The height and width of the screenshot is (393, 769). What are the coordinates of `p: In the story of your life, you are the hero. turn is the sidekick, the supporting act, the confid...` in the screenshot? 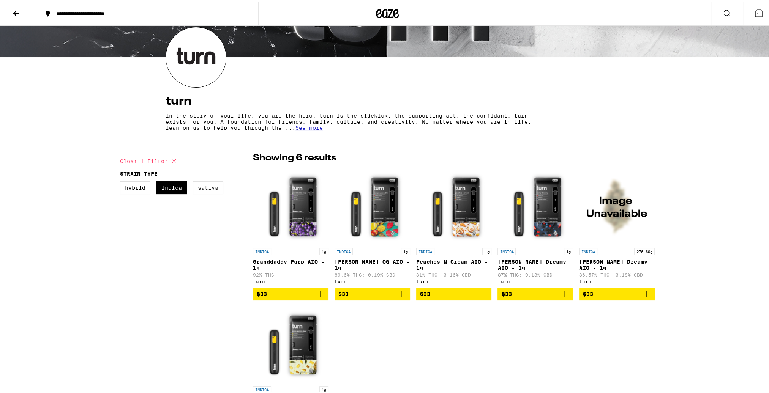 It's located at (354, 120).